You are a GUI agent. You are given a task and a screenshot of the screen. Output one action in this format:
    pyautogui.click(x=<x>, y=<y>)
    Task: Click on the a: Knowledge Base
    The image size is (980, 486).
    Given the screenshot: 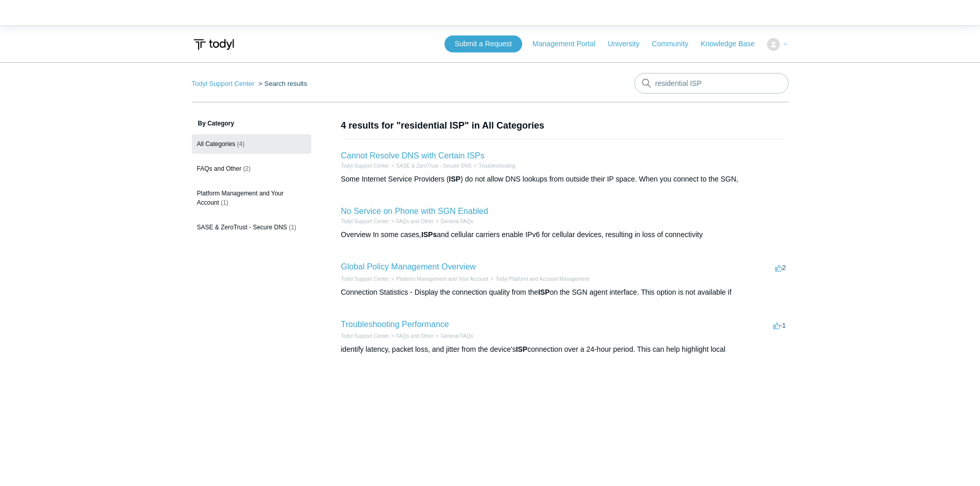 What is the action you would take?
    pyautogui.click(x=733, y=43)
    